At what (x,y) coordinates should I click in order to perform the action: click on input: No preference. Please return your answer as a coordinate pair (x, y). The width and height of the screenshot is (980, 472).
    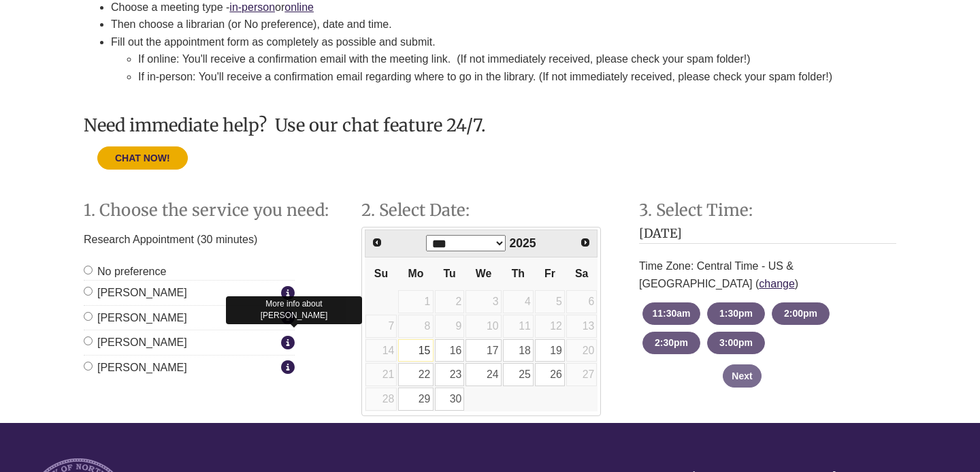
    Looking at the image, I should click on (88, 270).